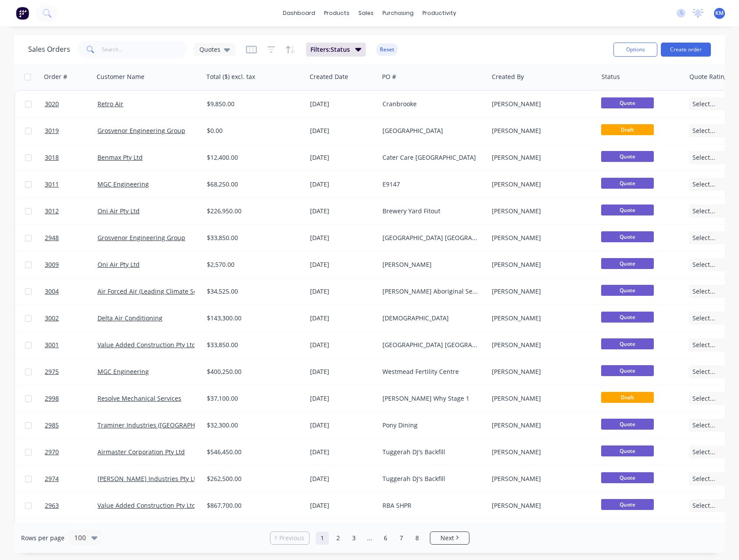  I want to click on a: Airmaster Corporation Pty Ltd, so click(141, 452).